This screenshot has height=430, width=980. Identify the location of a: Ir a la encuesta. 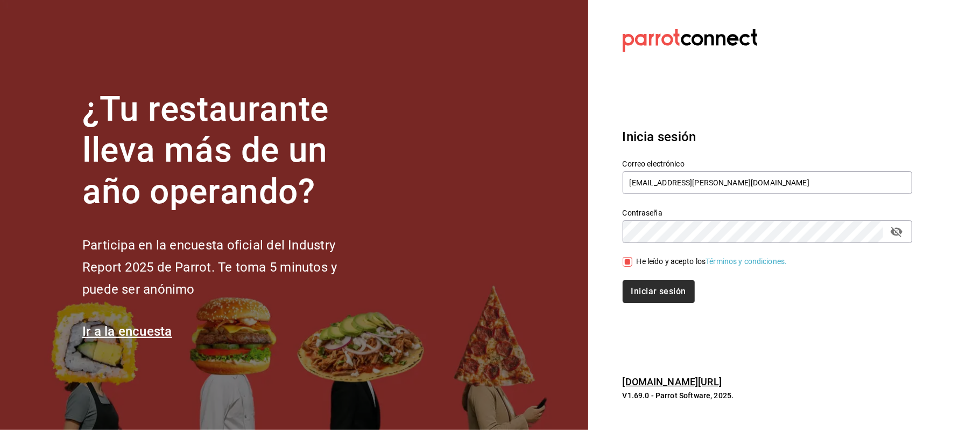
(127, 331).